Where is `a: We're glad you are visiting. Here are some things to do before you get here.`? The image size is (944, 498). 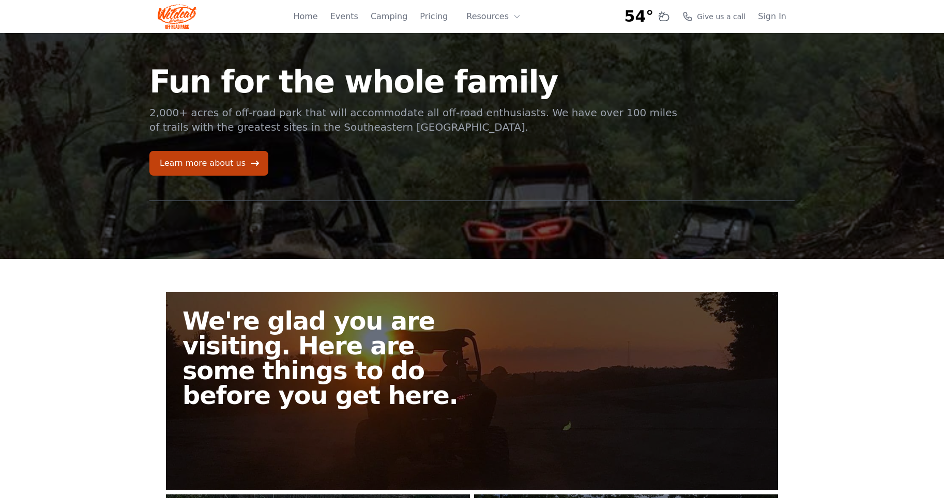 a: We're glad you are visiting. Here are some things to do before you get here. is located at coordinates (472, 391).